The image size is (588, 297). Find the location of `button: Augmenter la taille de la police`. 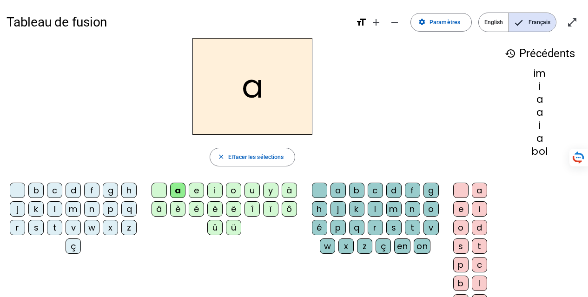

button: Augmenter la taille de la police is located at coordinates (376, 22).